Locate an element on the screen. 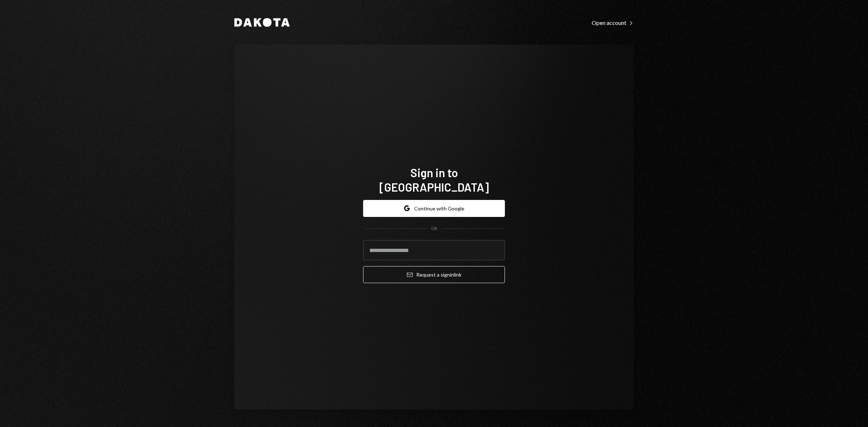 The width and height of the screenshot is (868, 427). button: Continue with Google is located at coordinates (434, 208).